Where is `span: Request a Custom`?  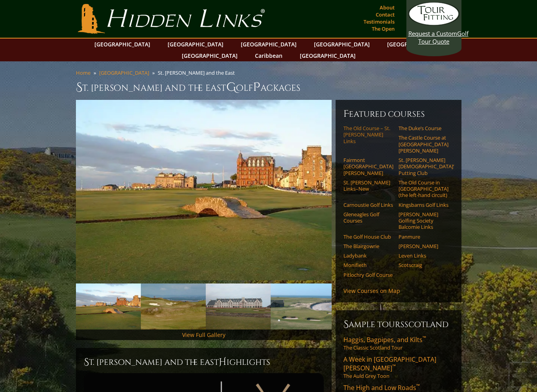
span: Request a Custom is located at coordinates (433, 33).